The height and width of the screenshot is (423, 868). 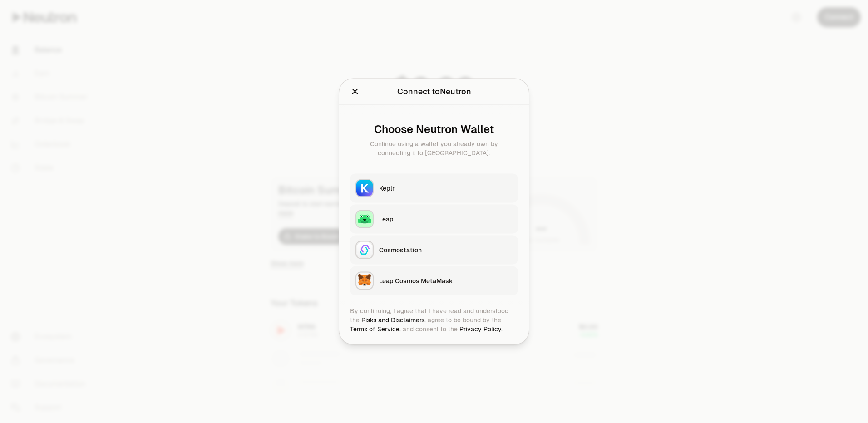 What do you see at coordinates (365, 250) in the screenshot?
I see `img: Cosmostation` at bounding box center [365, 250].